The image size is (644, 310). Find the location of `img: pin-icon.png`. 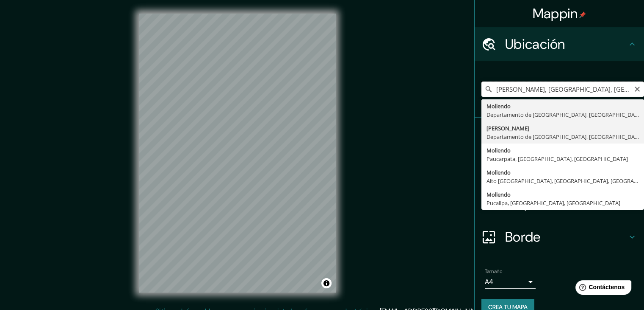

img: pin-icon.png is located at coordinates (583, 15).